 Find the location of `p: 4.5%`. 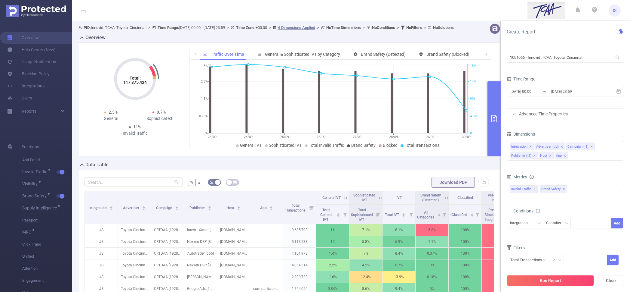

p: 4.5% is located at coordinates (366, 265).